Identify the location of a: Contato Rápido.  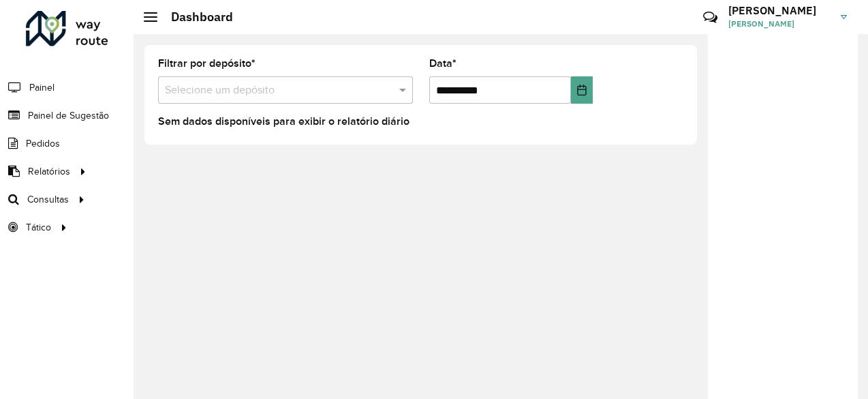
(710, 17).